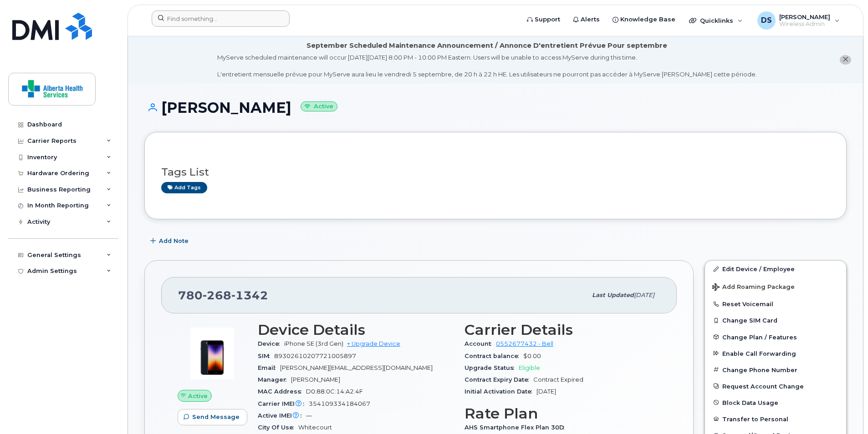 The height and width of the screenshot is (434, 868). Describe the element at coordinates (315, 427) in the screenshot. I see `span: Whitecourt` at that location.